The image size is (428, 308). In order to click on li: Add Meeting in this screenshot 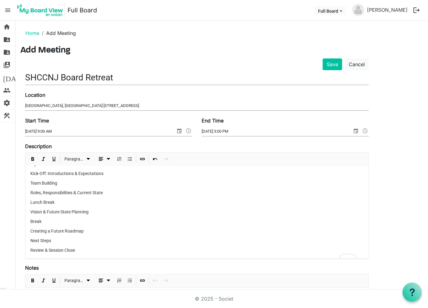, I will do `click(58, 33)`.